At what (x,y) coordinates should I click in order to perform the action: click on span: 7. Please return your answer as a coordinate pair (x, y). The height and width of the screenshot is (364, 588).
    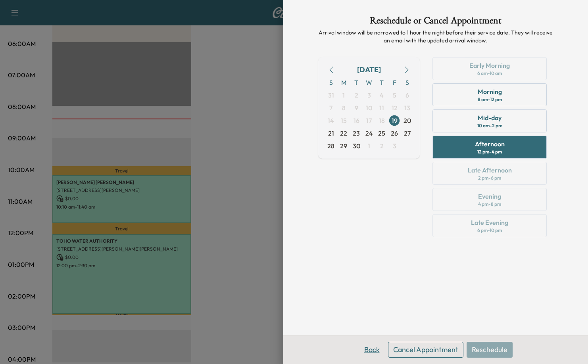
    Looking at the image, I should click on (331, 108).